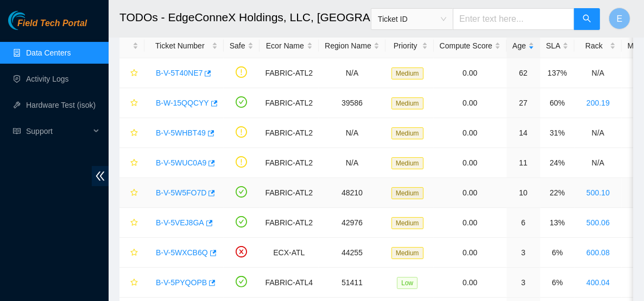 The width and height of the screenshot is (644, 301). What do you see at coordinates (523, 132) in the screenshot?
I see `td: 14` at bounding box center [523, 132].